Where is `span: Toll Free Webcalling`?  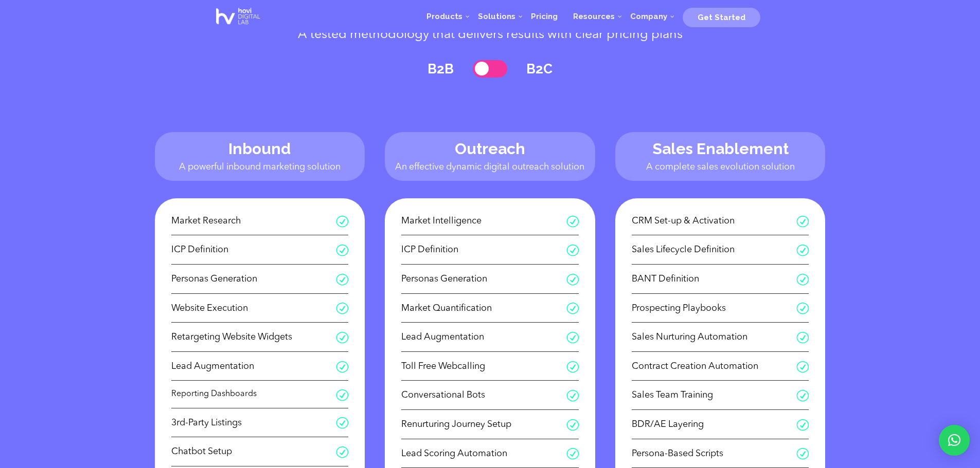
span: Toll Free Webcalling is located at coordinates (484, 367).